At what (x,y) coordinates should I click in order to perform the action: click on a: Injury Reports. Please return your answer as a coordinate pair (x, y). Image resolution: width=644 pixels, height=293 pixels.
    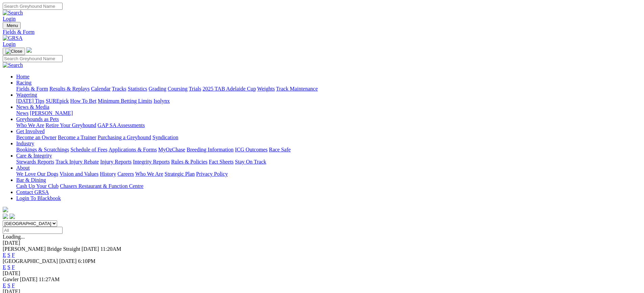
    Looking at the image, I should click on (116, 162).